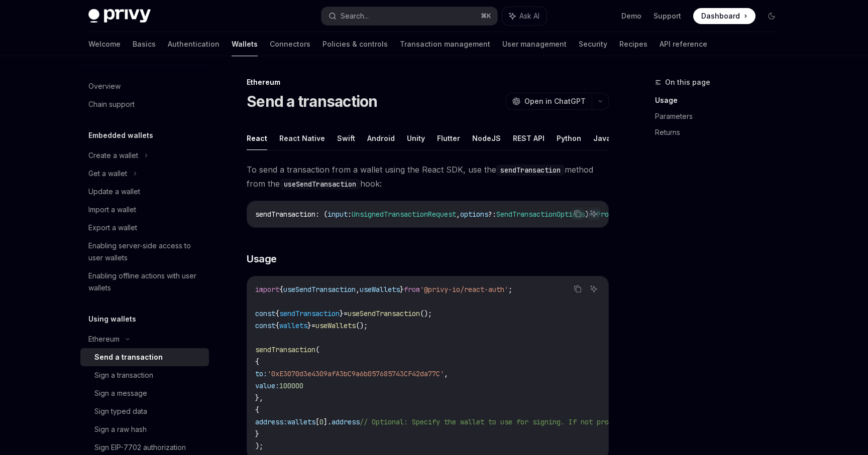  What do you see at coordinates (530, 16) in the screenshot?
I see `span: Ask AI` at bounding box center [530, 16].